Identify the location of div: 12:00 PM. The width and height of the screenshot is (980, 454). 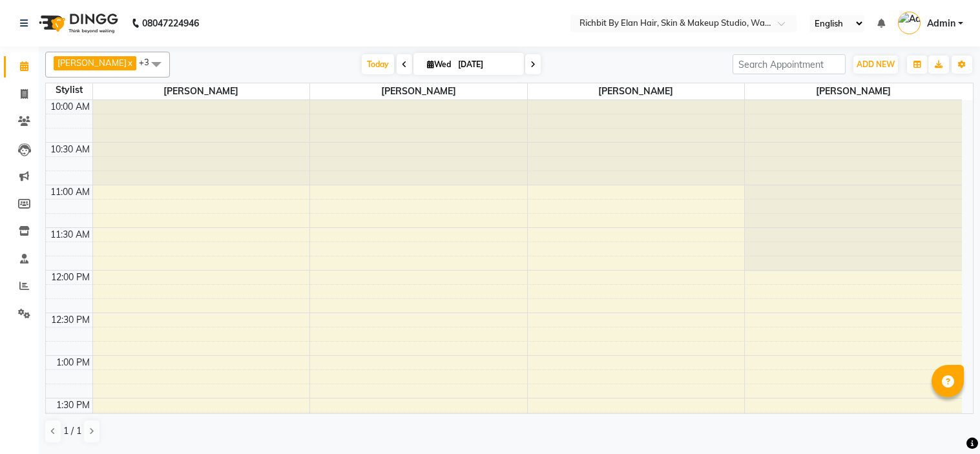
(70, 277).